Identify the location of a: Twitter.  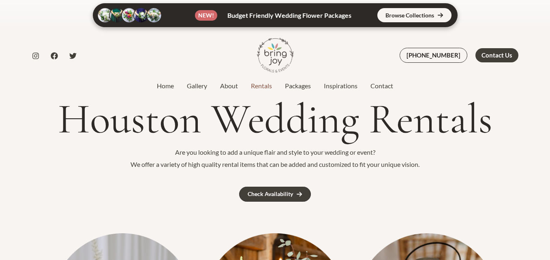
(73, 56).